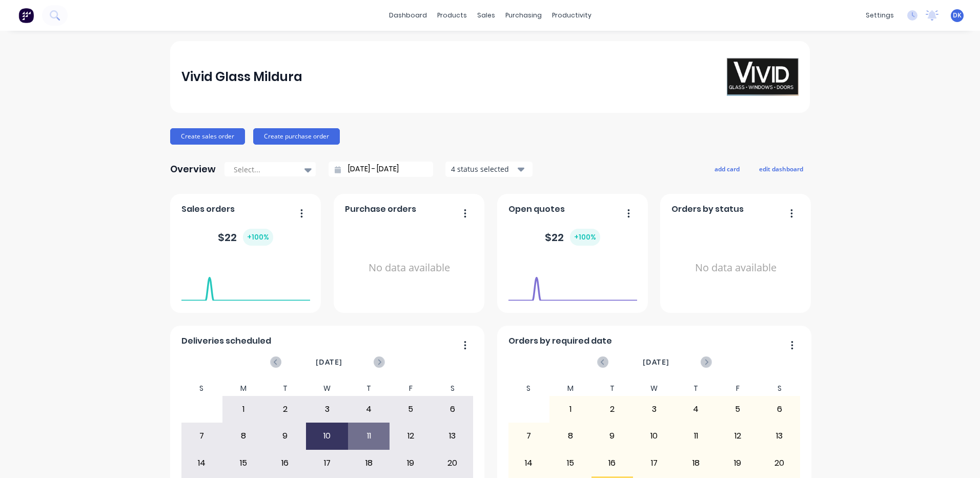 The height and width of the screenshot is (478, 980). What do you see at coordinates (242, 77) in the screenshot?
I see `div: Vivid Glass Mildura` at bounding box center [242, 77].